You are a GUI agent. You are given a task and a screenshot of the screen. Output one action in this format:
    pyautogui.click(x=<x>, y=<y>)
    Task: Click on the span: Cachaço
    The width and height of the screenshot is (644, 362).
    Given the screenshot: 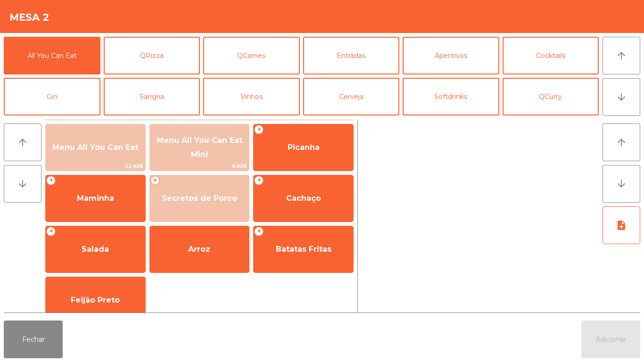 What is the action you would take?
    pyautogui.click(x=303, y=198)
    